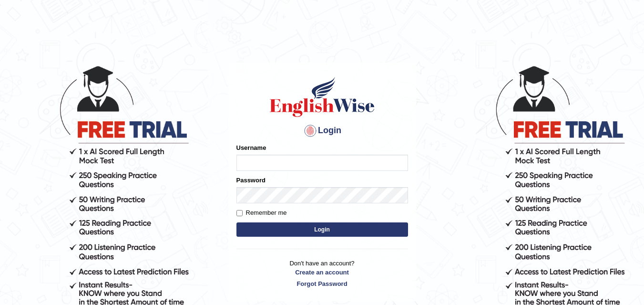 Image resolution: width=644 pixels, height=305 pixels. Describe the element at coordinates (252, 147) in the screenshot. I see `label: Username` at that location.